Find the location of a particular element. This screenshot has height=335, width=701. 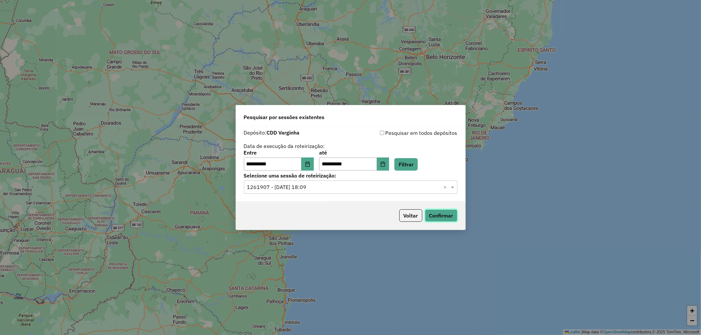

button: Confirmar is located at coordinates (441, 216).